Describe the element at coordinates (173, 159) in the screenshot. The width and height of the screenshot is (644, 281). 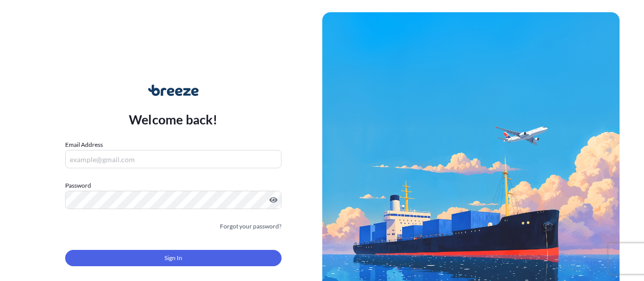
I see `input: example@gmail.com` at that location.